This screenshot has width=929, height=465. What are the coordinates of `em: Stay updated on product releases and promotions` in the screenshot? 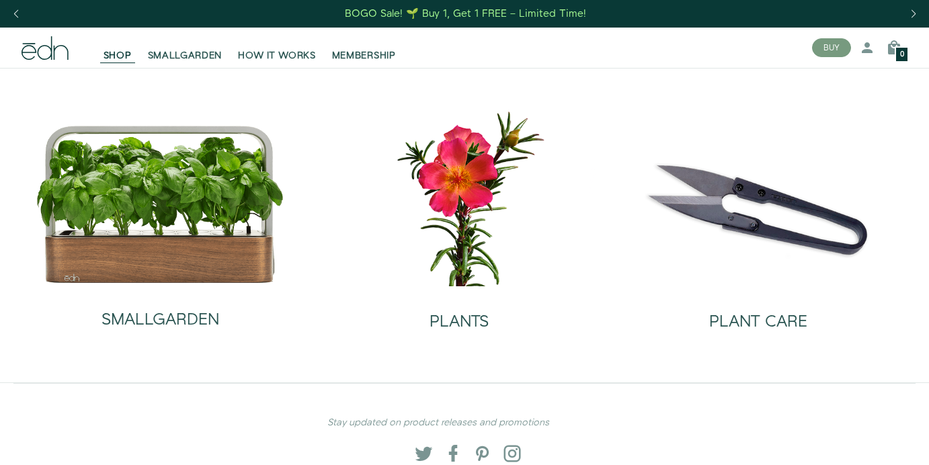 It's located at (438, 423).